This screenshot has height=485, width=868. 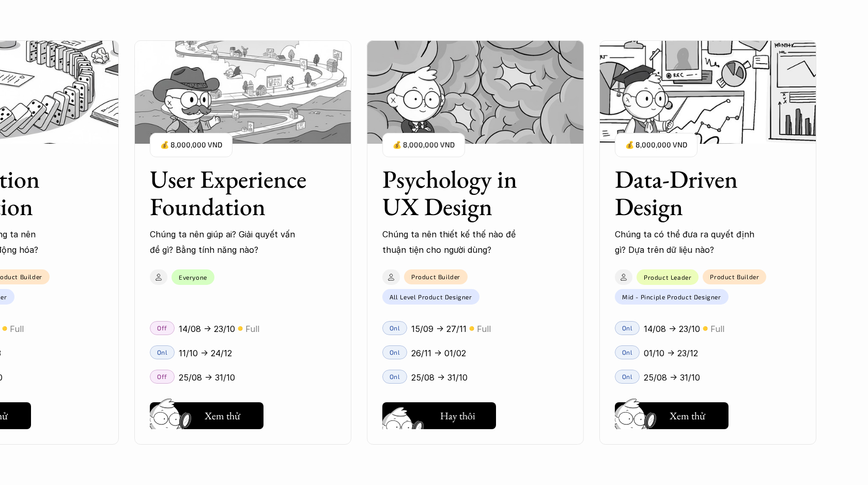 What do you see at coordinates (230, 193) in the screenshot?
I see `h3: User Experience Foundation` at bounding box center [230, 193].